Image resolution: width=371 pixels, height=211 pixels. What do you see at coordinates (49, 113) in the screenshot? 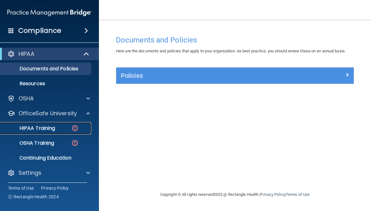
I see `a: OfficeSafe University` at bounding box center [49, 113].